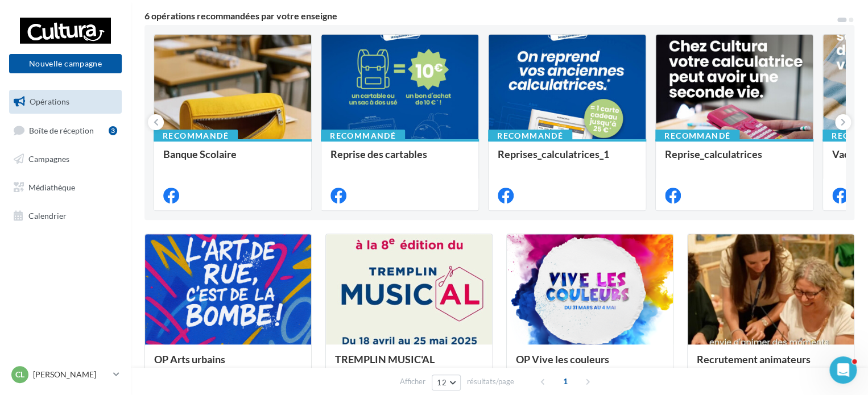  What do you see at coordinates (565, 381) in the screenshot?
I see `span: 1` at bounding box center [565, 381].